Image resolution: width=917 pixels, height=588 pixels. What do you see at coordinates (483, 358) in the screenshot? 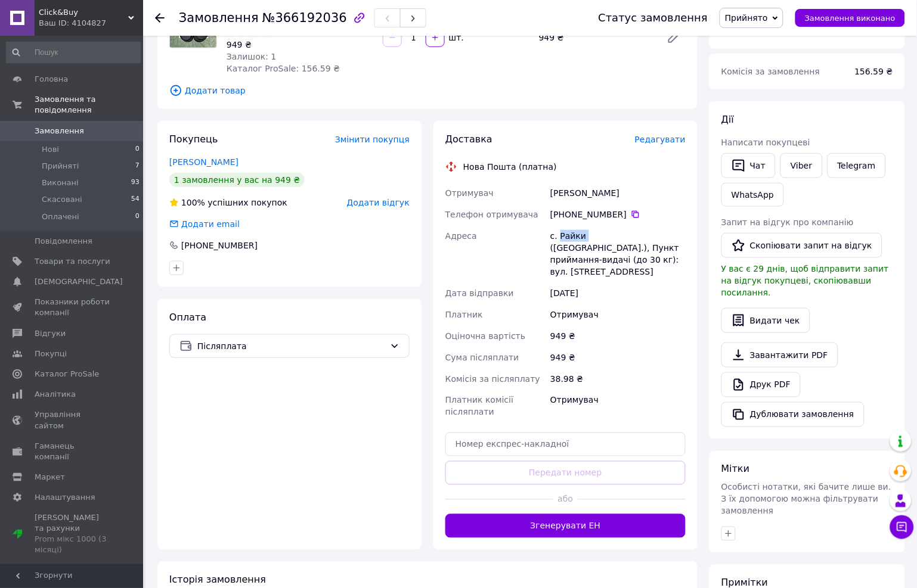
I see `span: Сума післяплати` at bounding box center [483, 358].